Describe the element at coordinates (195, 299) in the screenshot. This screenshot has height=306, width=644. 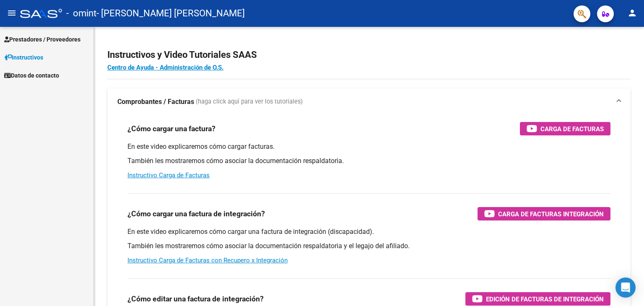
I see `h3: ¿Cómo editar una factura de integración?` at that location.